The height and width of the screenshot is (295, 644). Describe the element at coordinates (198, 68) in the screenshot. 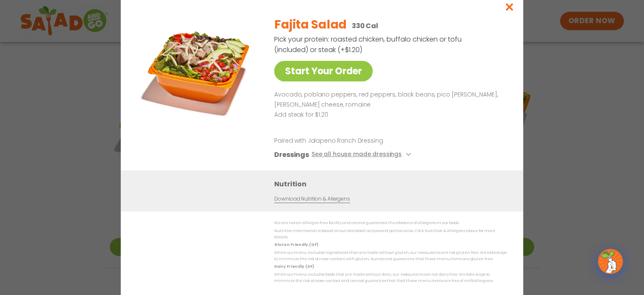

I see `img: Featured product photo for Fajita Salad` at that location.